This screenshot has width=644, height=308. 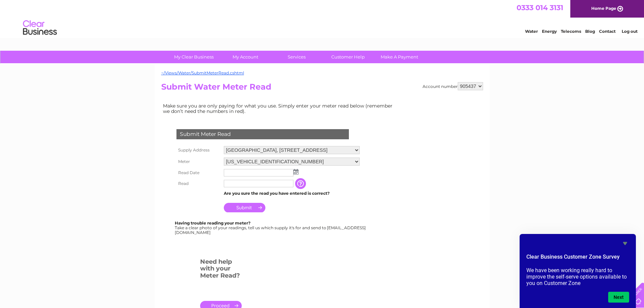 What do you see at coordinates (194, 57) in the screenshot?
I see `a: My Clear Business` at bounding box center [194, 57].